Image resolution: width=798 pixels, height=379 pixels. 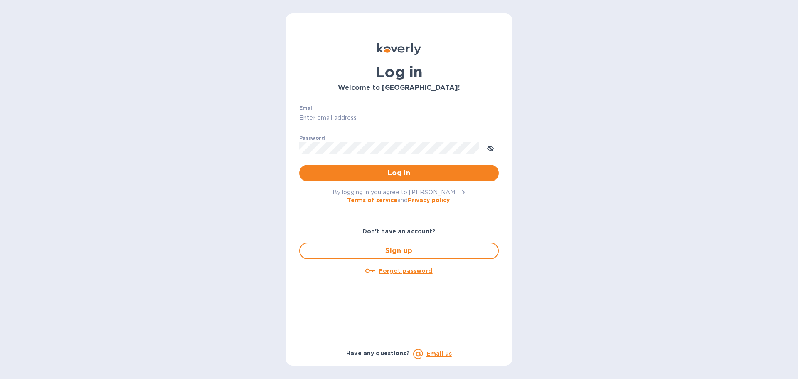 I want to click on button: Sign up, so click(x=399, y=251).